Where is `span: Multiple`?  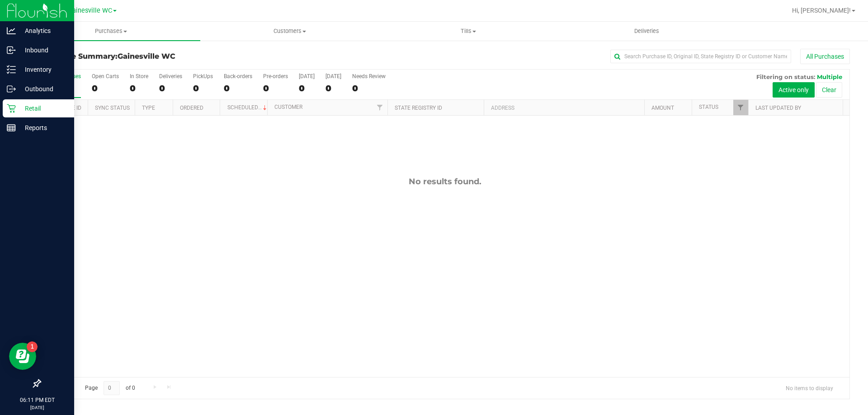 span: Multiple is located at coordinates (829, 77).